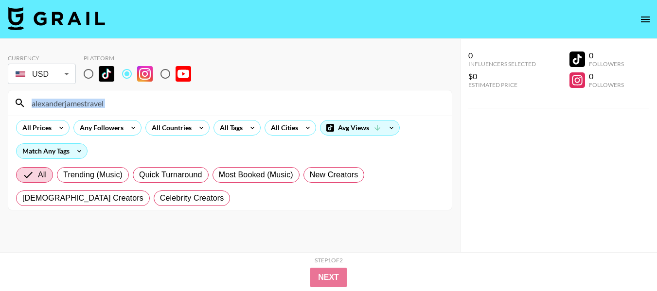  I want to click on div: Influencers Selected, so click(502, 64).